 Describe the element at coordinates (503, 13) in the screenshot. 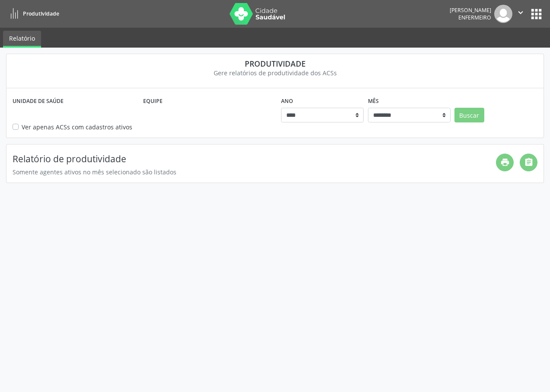

I see `img: img` at that location.